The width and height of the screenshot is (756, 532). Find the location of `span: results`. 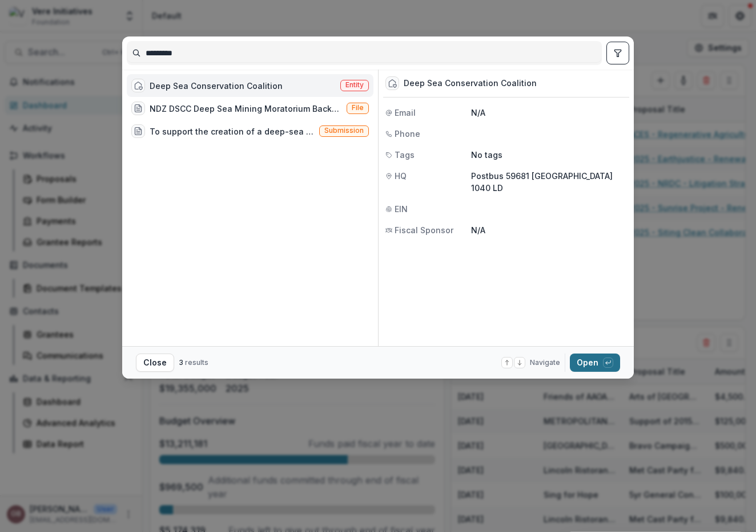

span: results is located at coordinates (196, 362).